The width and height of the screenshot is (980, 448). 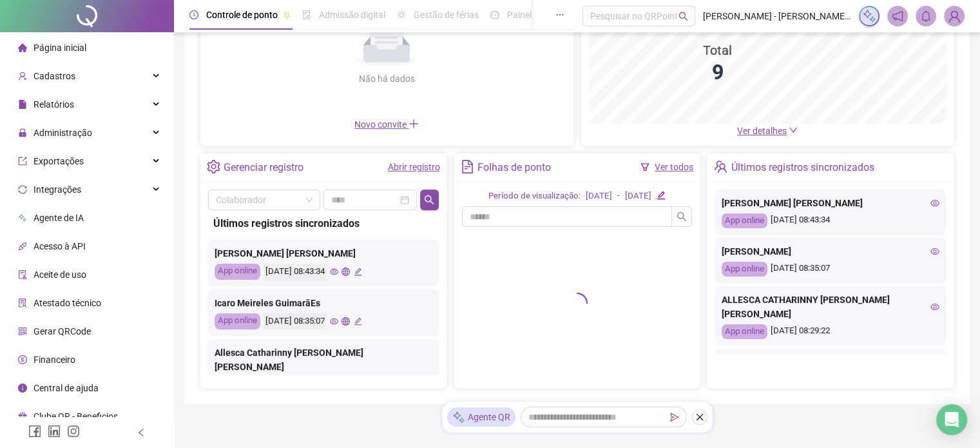 What do you see at coordinates (141, 432) in the screenshot?
I see `span: left` at bounding box center [141, 432].